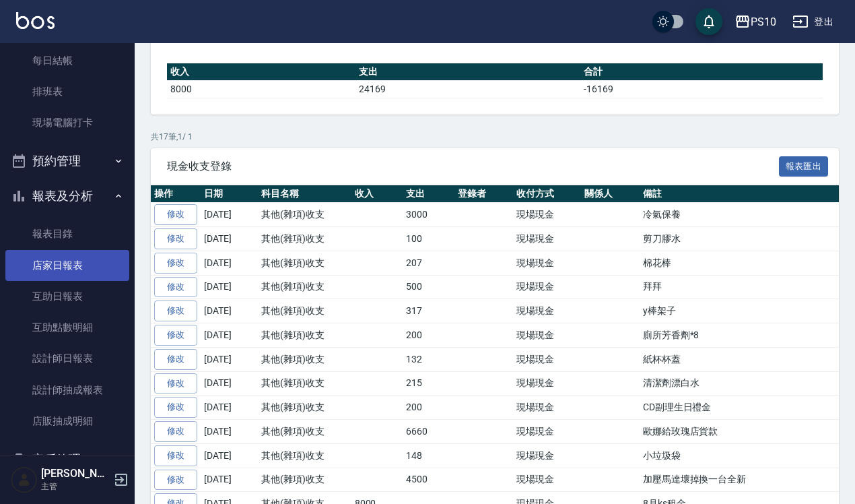  Describe the element at coordinates (304, 194) in the screenshot. I see `th: 科目名稱` at that location.